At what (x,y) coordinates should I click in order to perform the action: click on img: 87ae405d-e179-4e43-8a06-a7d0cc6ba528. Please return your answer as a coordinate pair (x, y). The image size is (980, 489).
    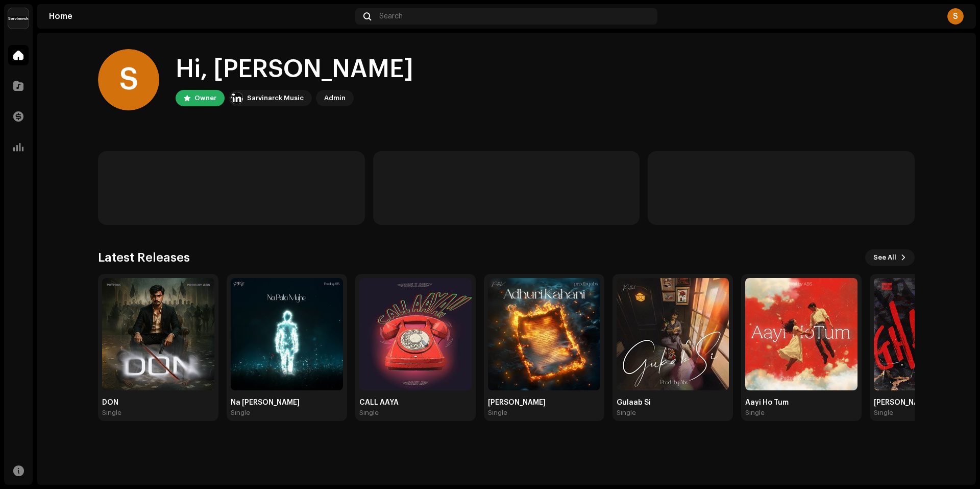
    Looking at the image, I should click on (801, 334).